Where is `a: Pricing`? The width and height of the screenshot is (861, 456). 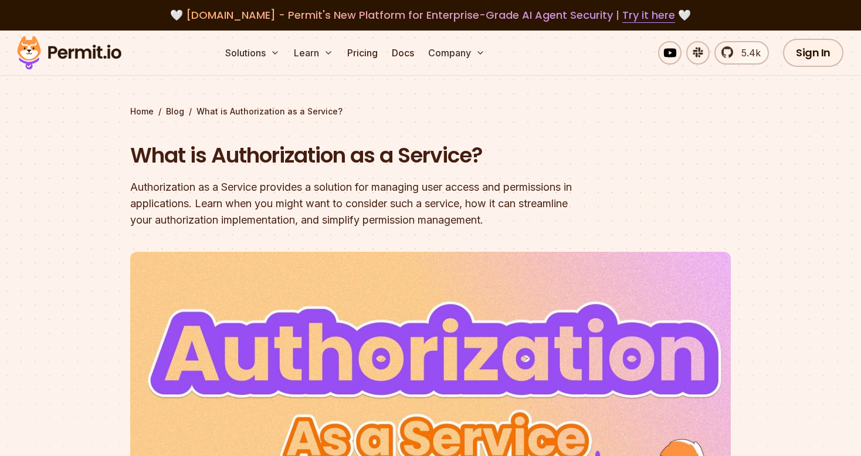
a: Pricing is located at coordinates (363, 53).